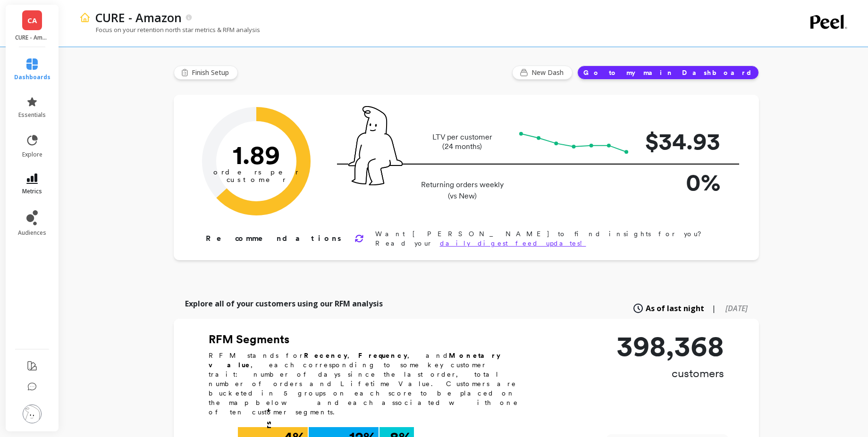 The height and width of the screenshot is (437, 868). What do you see at coordinates (549, 73) in the screenshot?
I see `span: New Dash` at bounding box center [549, 73].